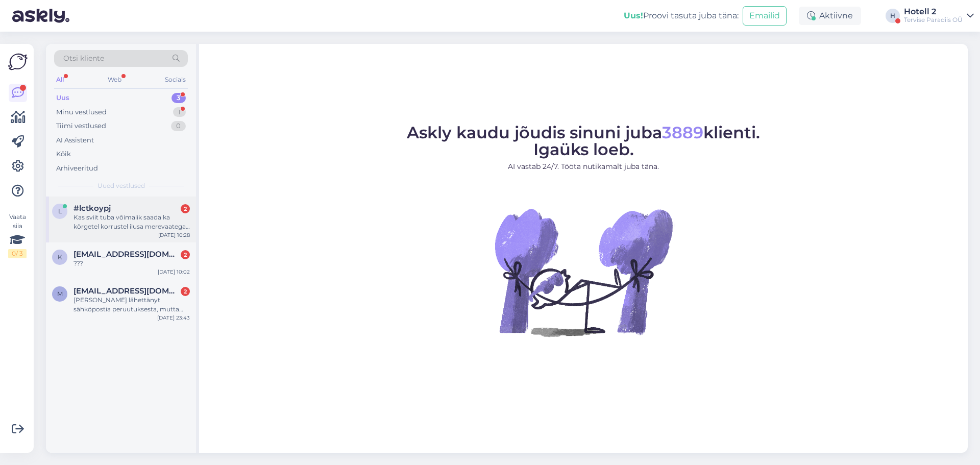 This screenshot has width=980, height=465. I want to click on span: Uued vestlused, so click(121, 186).